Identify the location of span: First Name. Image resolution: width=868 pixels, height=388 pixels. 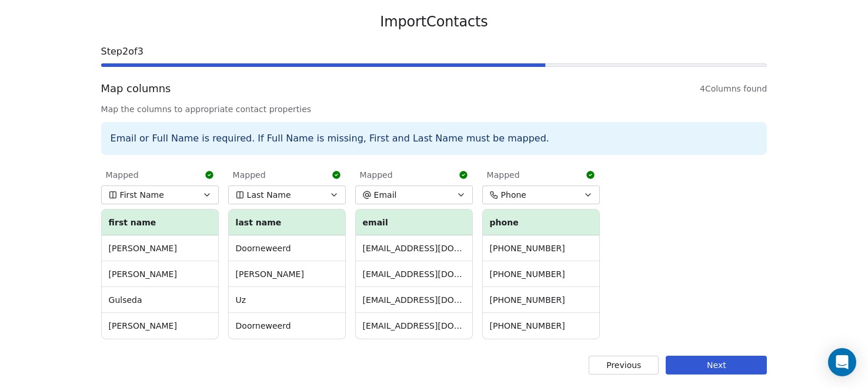
(141, 195).